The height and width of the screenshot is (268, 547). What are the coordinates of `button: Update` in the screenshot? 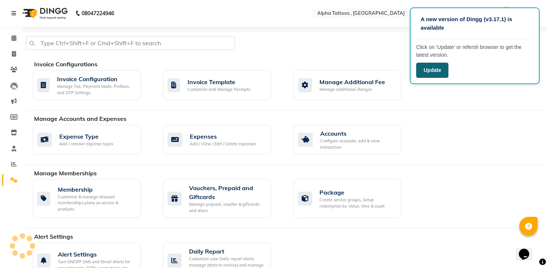 It's located at (432, 70).